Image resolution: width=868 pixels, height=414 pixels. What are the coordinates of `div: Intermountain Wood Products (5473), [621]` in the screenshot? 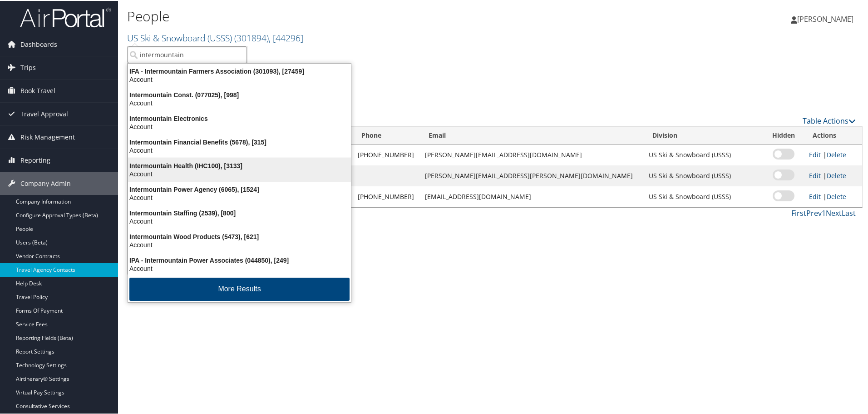 It's located at (239, 236).